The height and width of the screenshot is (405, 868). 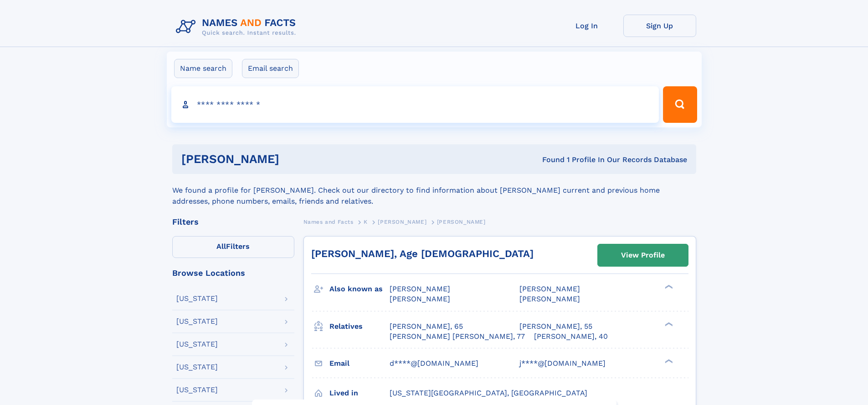 What do you see at coordinates (329, 221) in the screenshot?
I see `a: Names and Facts` at bounding box center [329, 221].